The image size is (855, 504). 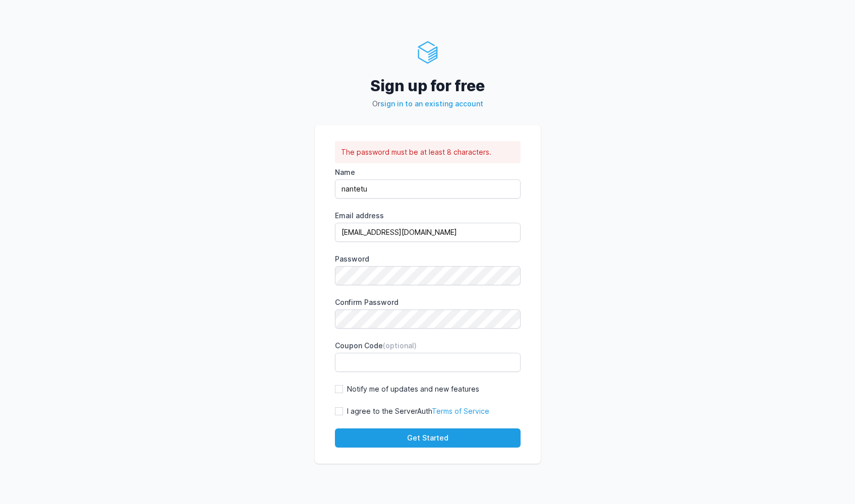 What do you see at coordinates (460, 410) in the screenshot?
I see `a: Terms of Service` at bounding box center [460, 410].